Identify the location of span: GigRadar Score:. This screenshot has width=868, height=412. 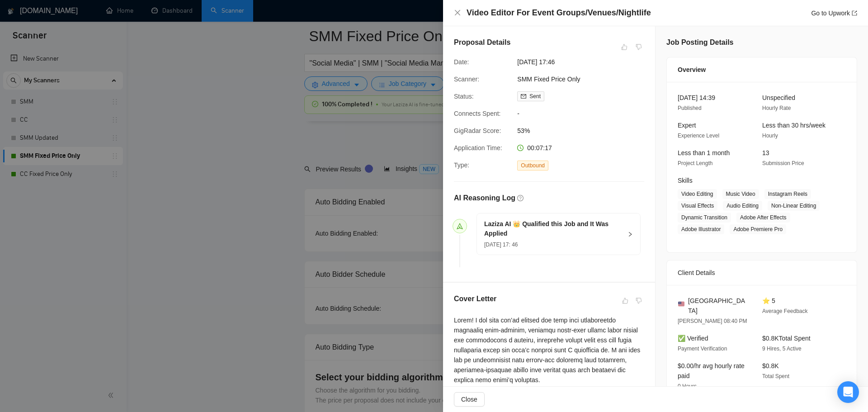
(477, 131).